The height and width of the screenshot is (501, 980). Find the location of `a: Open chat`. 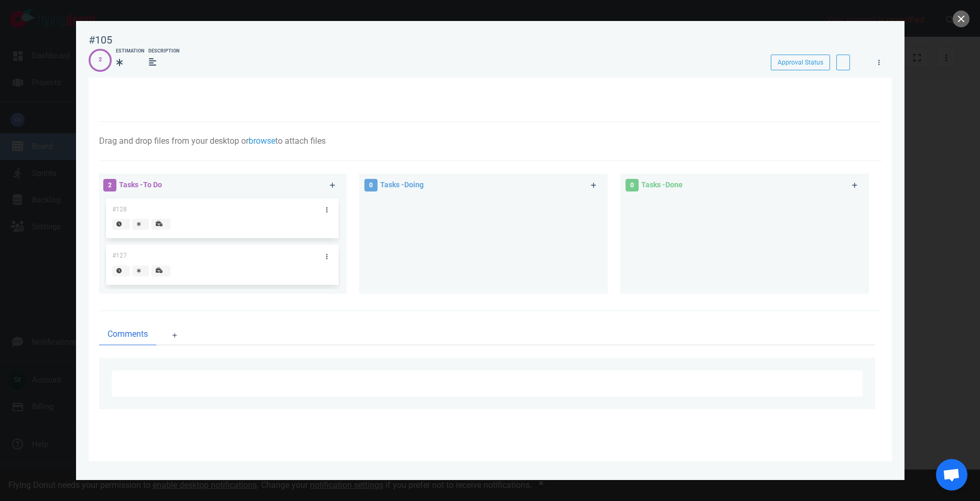

a: Open chat is located at coordinates (952, 475).